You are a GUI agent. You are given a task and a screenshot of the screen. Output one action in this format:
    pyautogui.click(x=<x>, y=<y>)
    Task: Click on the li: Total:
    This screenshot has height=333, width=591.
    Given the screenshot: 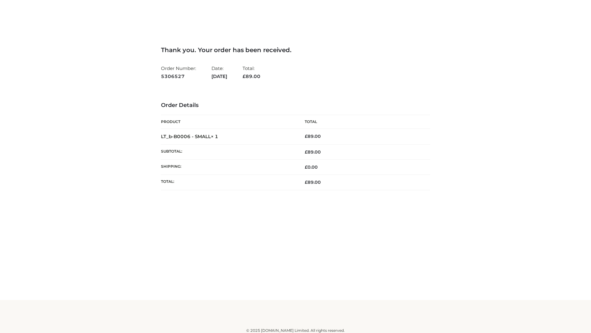 What is the action you would take?
    pyautogui.click(x=252, y=72)
    